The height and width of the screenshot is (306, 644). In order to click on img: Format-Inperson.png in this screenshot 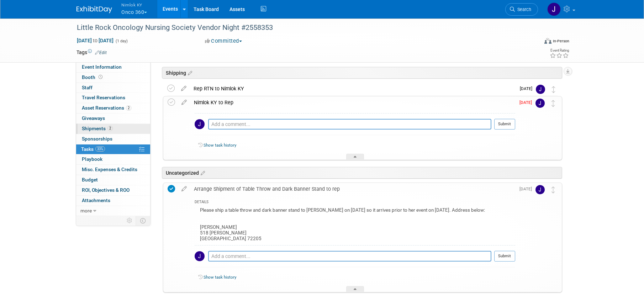, I will do `click(548, 41)`.